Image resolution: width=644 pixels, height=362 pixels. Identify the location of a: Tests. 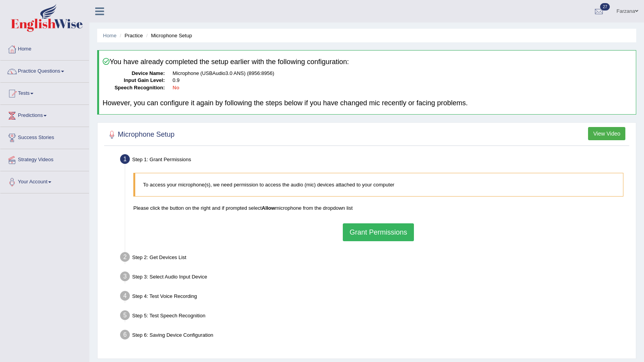
(45, 92).